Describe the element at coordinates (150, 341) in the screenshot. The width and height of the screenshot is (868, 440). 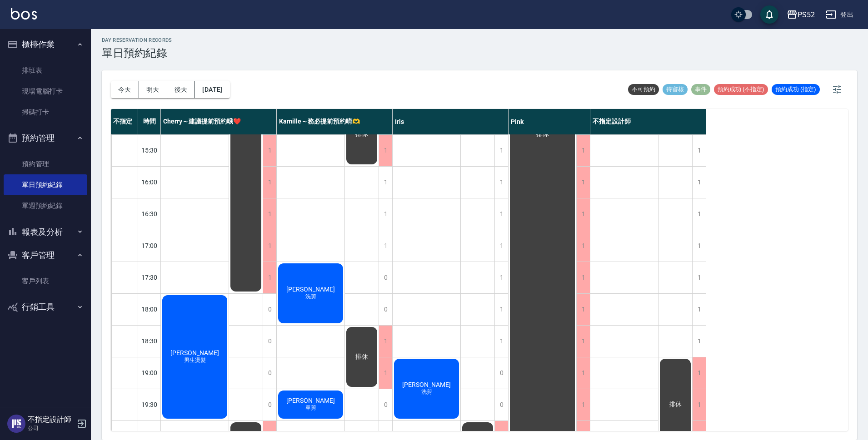
I see `div: 18:30` at that location.